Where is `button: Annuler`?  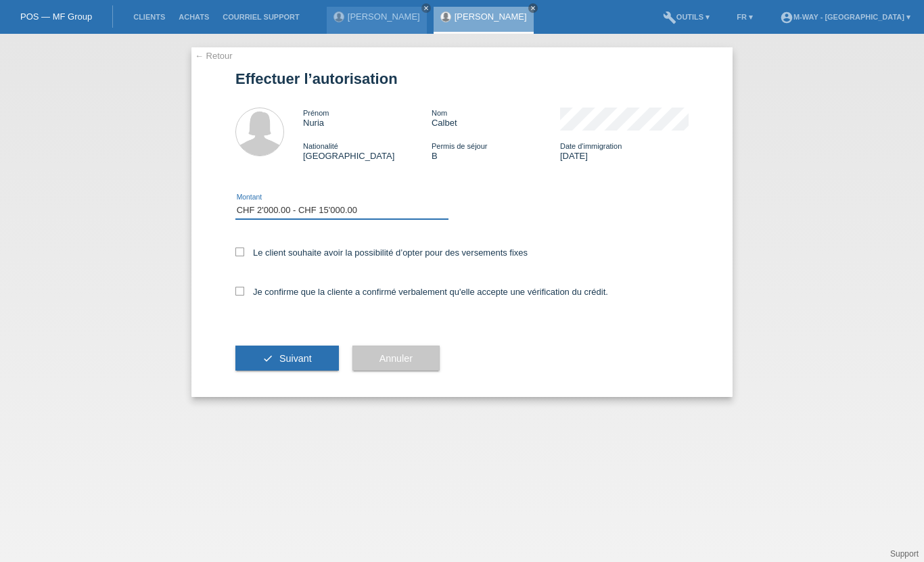
button: Annuler is located at coordinates (395, 358).